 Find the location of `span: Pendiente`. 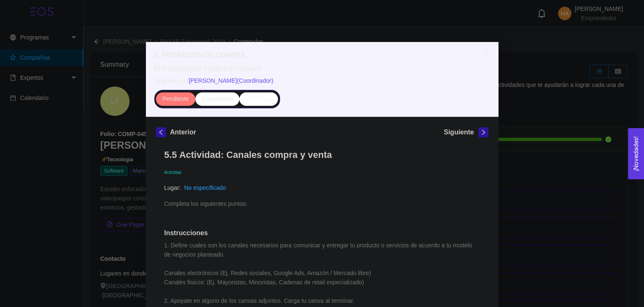

span: Pendiente is located at coordinates (175, 99).